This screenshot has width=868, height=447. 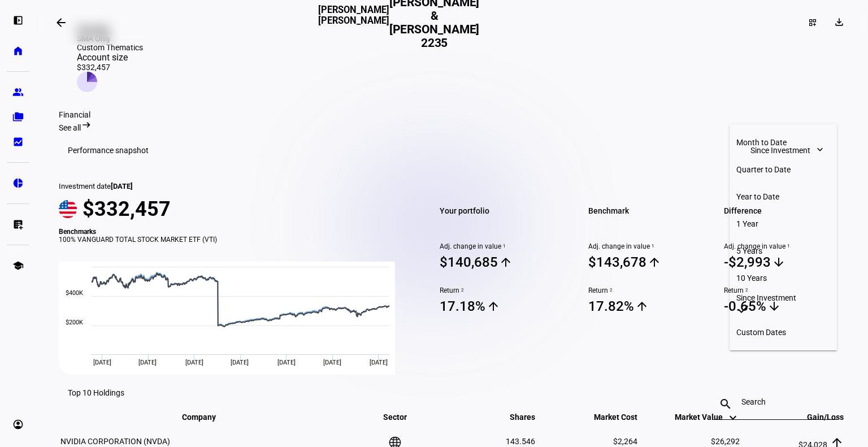 What do you see at coordinates (783, 224) in the screenshot?
I see `div: 1 Year` at bounding box center [783, 224].